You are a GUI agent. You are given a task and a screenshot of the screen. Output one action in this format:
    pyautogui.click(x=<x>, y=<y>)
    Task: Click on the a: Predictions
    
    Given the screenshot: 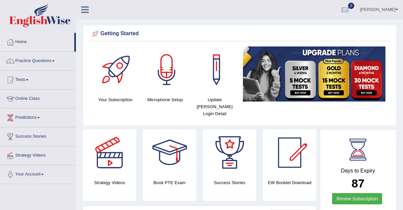 What is the action you would take?
    pyautogui.click(x=38, y=117)
    